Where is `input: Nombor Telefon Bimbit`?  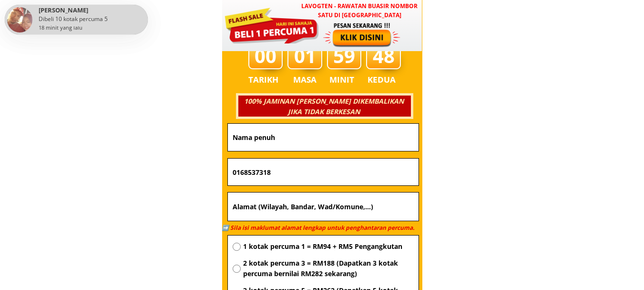 input: Nombor Telefon Bimbit is located at coordinates (323, 172).